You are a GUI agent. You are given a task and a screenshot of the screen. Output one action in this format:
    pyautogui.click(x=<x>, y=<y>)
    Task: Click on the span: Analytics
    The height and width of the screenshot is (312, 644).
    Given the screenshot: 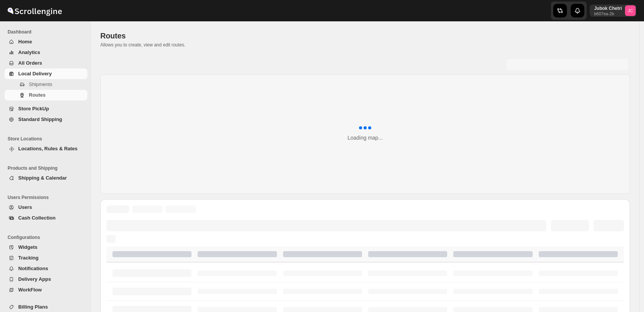 What is the action you would take?
    pyautogui.click(x=29, y=52)
    